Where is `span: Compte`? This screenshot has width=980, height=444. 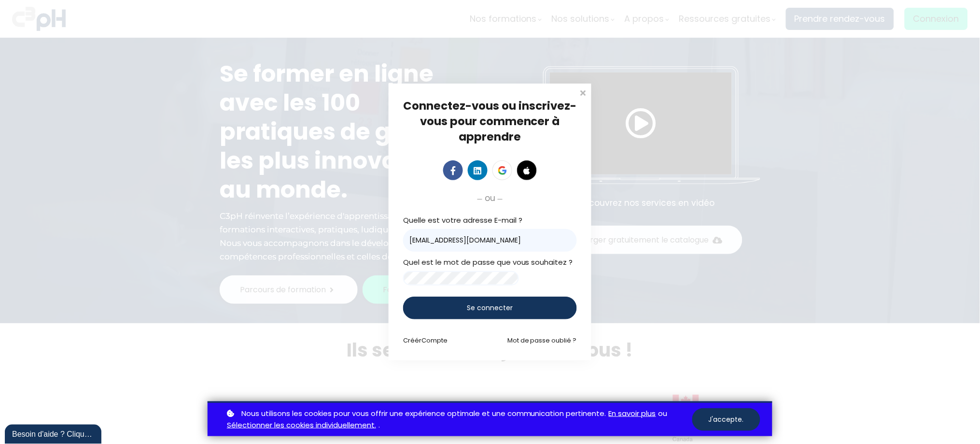 span: Compte is located at coordinates (435, 340).